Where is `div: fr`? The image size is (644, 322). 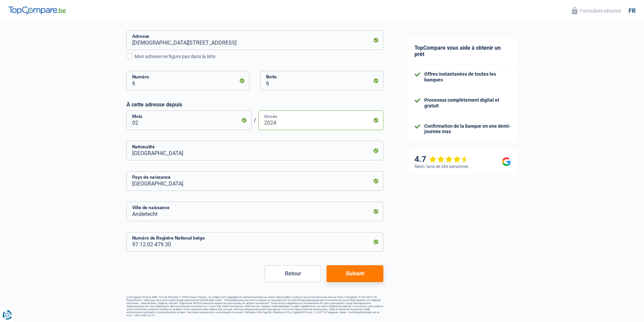
div: fr is located at coordinates (632, 11).